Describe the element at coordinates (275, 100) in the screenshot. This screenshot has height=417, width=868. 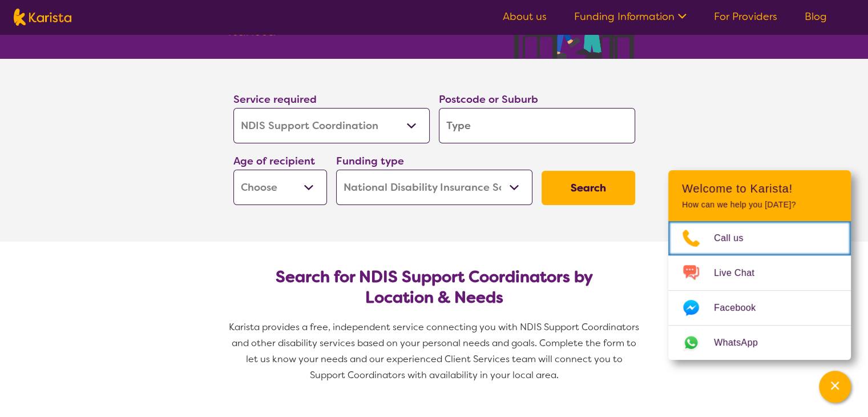
I see `label: Service required` at that location.